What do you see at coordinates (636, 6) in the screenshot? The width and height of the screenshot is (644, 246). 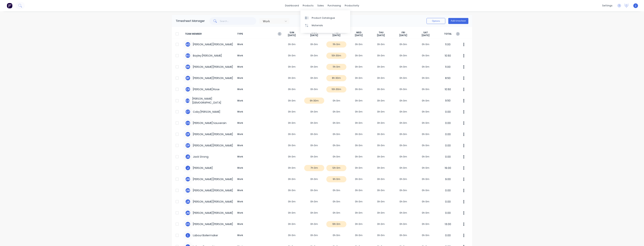 I see `span: J` at bounding box center [636, 6].